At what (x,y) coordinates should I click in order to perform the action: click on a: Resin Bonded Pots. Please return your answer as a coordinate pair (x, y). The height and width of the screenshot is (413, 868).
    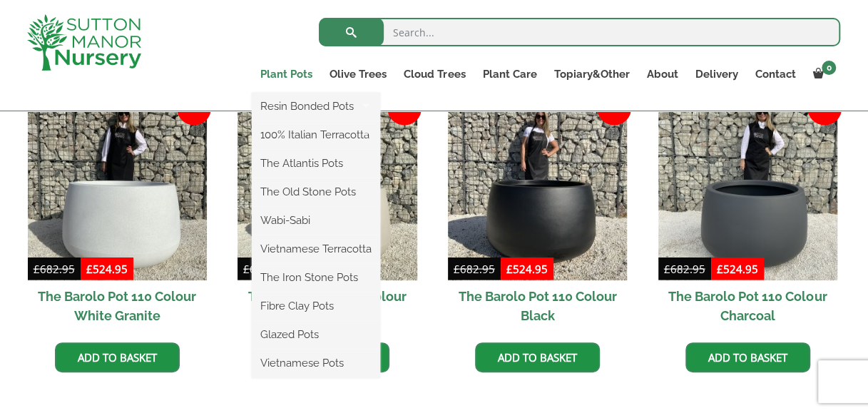
    Looking at the image, I should click on (316, 106).